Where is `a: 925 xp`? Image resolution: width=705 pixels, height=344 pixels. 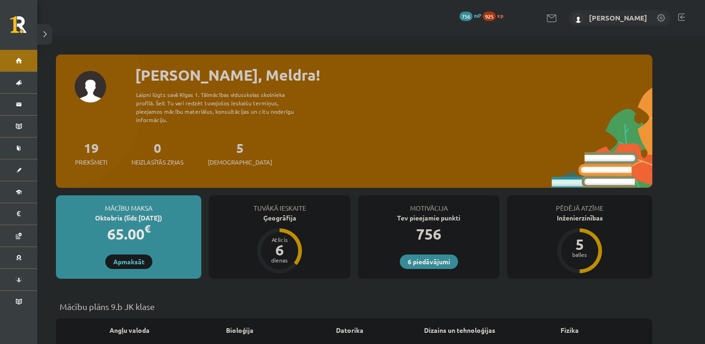
a: 925 xp is located at coordinates (496, 15).